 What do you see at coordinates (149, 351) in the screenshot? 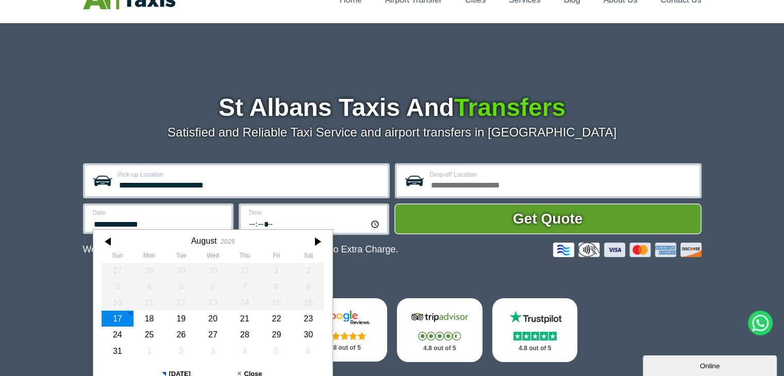
I see `div: 01 September 2025` at bounding box center [149, 351].